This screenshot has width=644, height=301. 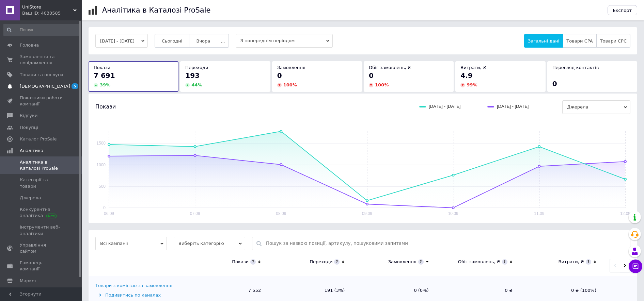 I want to click on span: UniStore, so click(x=48, y=7).